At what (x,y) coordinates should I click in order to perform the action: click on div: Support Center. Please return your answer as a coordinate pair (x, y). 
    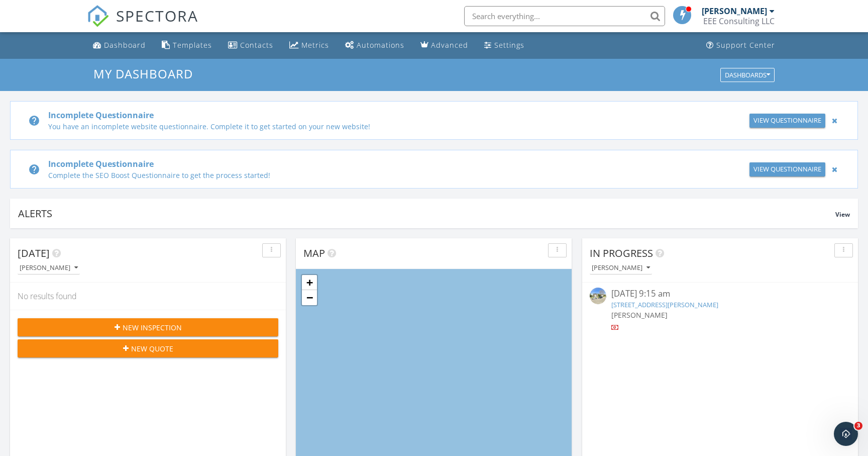
    Looking at the image, I should click on (745, 45).